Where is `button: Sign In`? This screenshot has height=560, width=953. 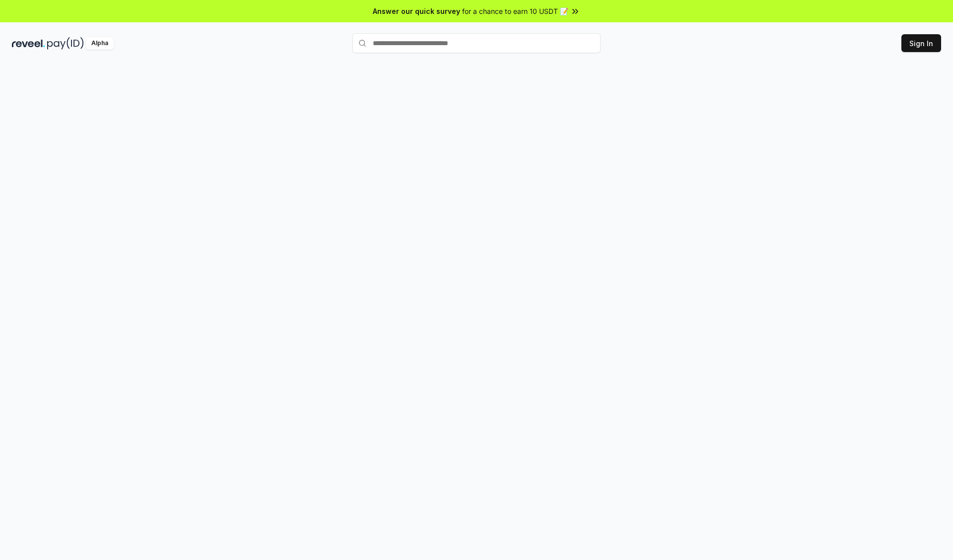
button: Sign In is located at coordinates (921, 43).